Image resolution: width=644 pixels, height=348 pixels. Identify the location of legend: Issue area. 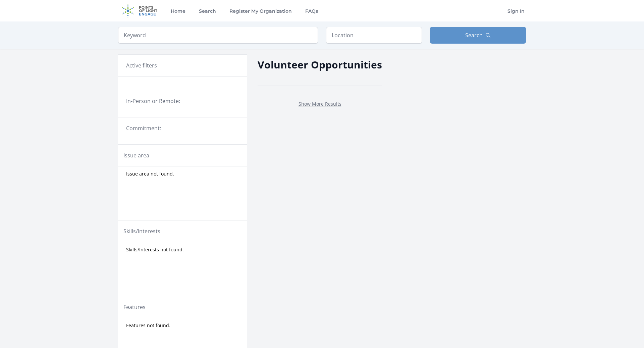
(136, 155).